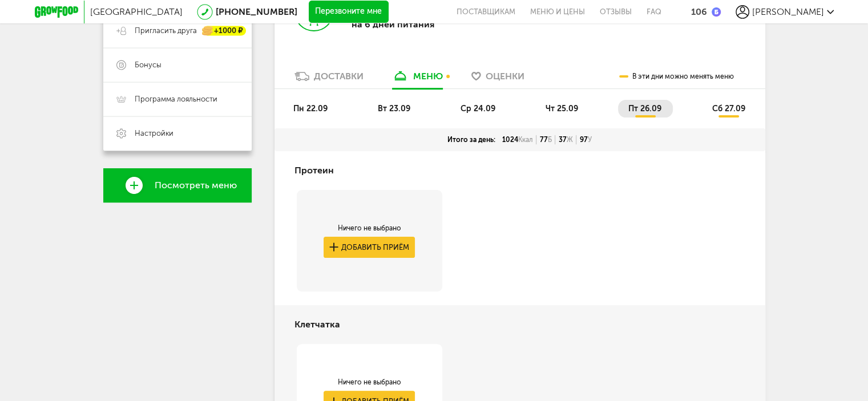 The height and width of the screenshot is (401, 868). I want to click on a: меню, so click(418, 79).